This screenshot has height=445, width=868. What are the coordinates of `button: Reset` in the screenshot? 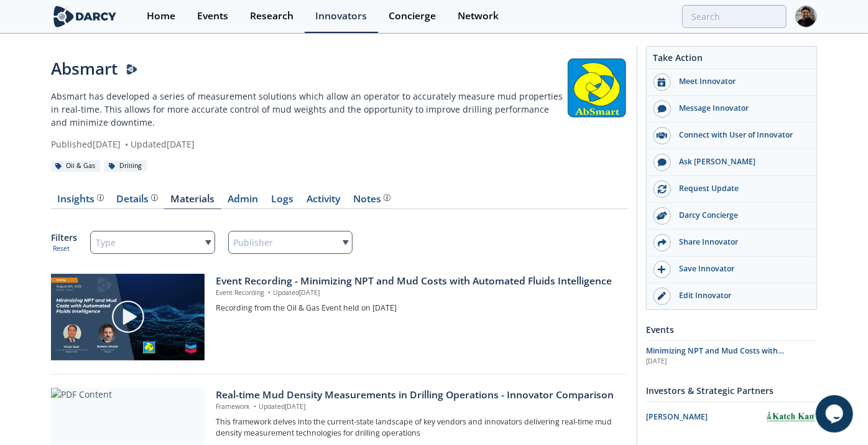 It's located at (62, 248).